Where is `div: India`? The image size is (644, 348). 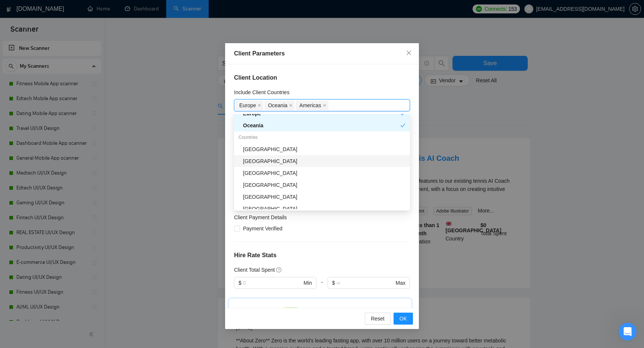
div: India is located at coordinates (322, 173).